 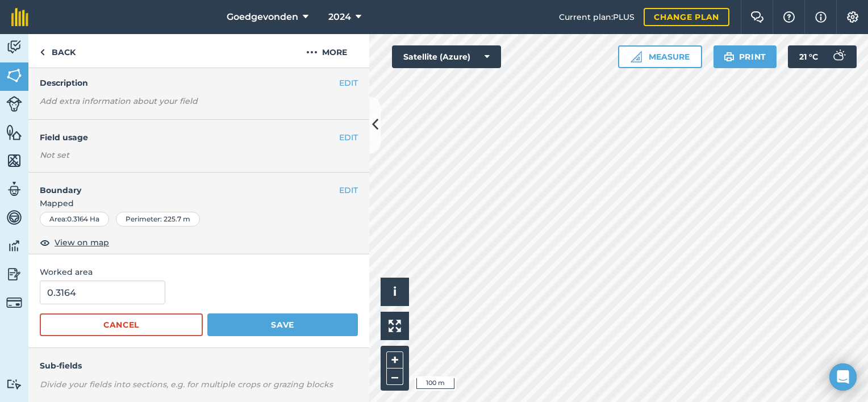 What do you see at coordinates (636, 57) in the screenshot?
I see `img: Ruler icon` at bounding box center [636, 57].